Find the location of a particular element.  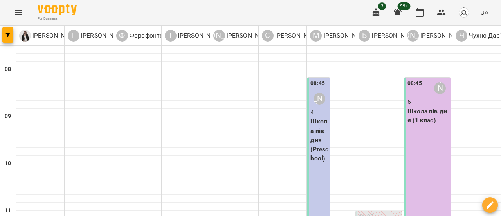

div: Коваленко Аміна is located at coordinates (49, 36).